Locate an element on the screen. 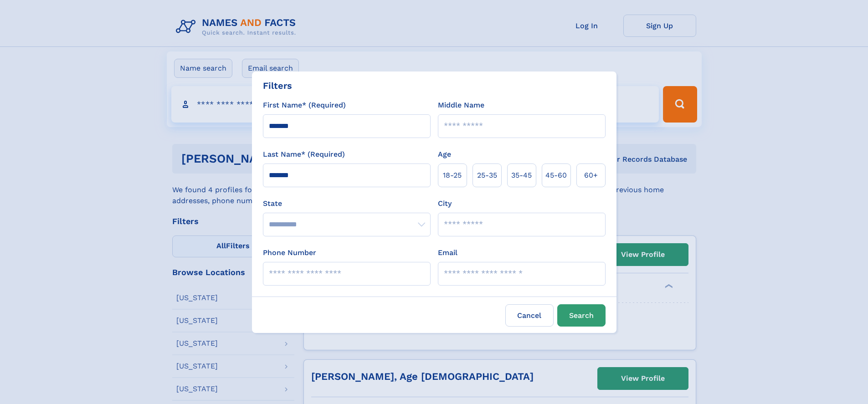  span: 25‑35 is located at coordinates (487, 175).